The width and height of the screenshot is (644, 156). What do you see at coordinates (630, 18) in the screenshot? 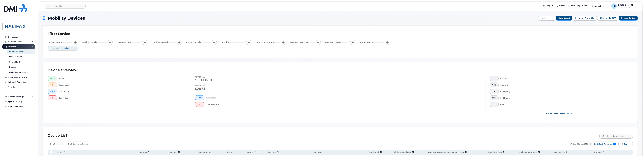
I see `span: Add Device` at bounding box center [630, 18].